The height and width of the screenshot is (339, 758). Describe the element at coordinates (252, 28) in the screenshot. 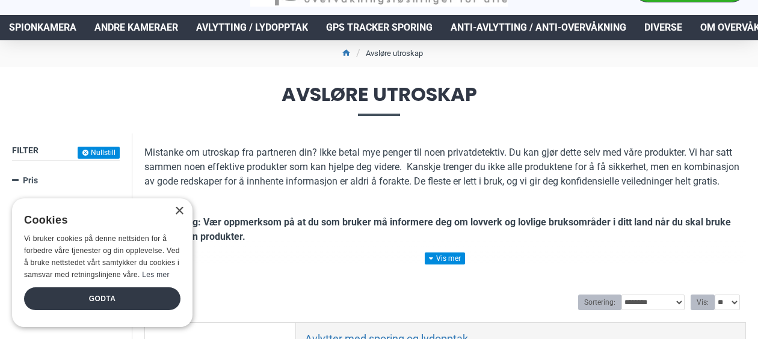

I see `a: Avlytting / Lydopptak` at that location.